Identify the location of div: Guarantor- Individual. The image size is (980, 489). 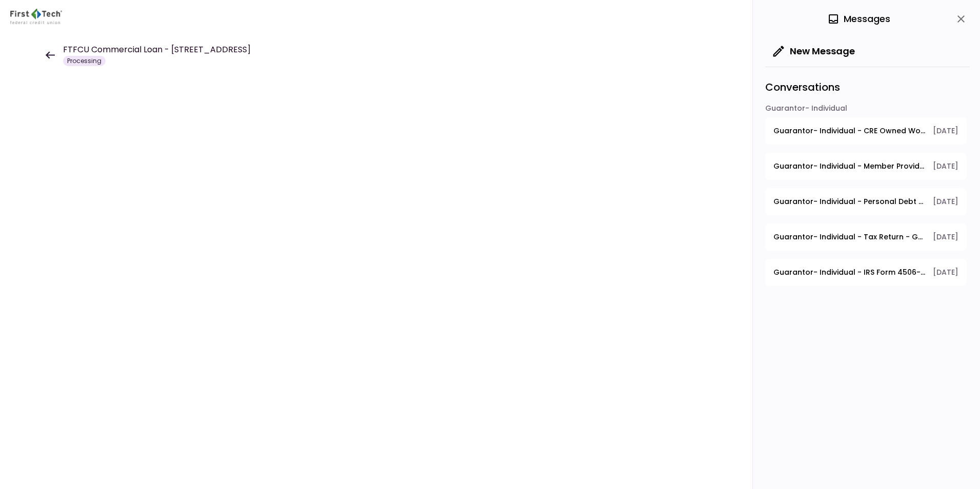
(866, 110).